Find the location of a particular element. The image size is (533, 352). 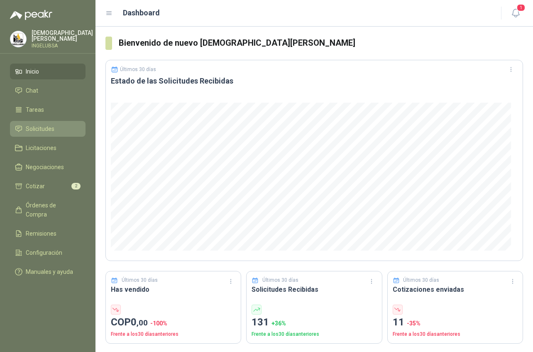

h1: Dashboard is located at coordinates (141, 13).